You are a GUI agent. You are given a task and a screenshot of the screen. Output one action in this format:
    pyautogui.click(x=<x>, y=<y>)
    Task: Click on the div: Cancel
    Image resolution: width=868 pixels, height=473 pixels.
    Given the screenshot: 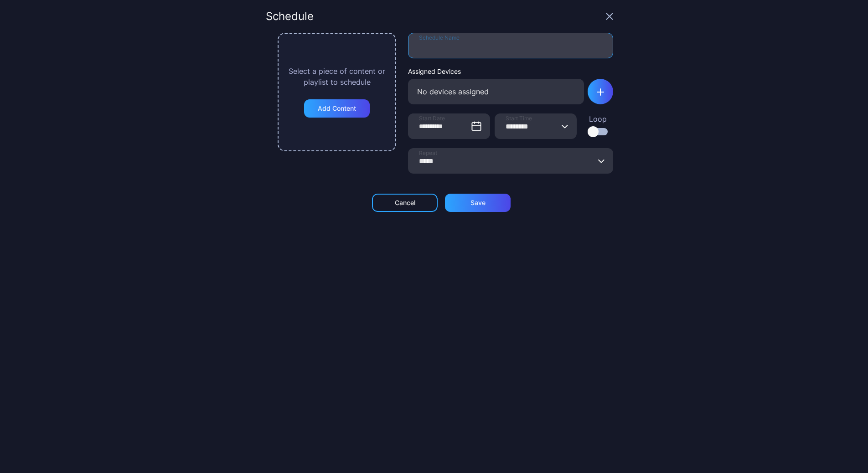 What is the action you would take?
    pyautogui.click(x=405, y=203)
    